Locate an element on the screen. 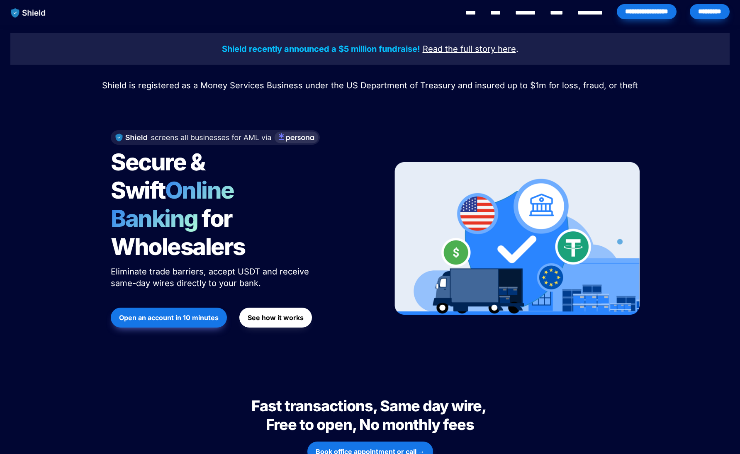 The image size is (740, 454). span: Secure & Swift is located at coordinates (160, 176).